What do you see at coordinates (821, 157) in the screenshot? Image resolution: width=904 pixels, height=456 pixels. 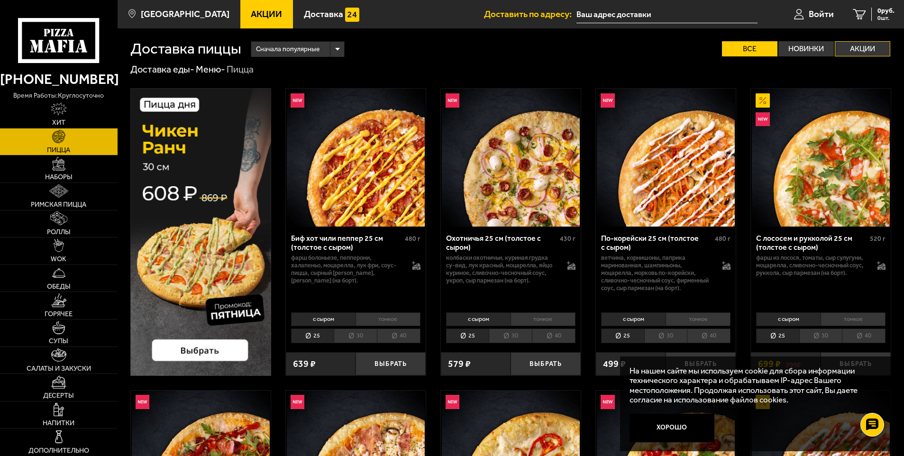 I see `img: С лососем и рукколой 25 см (толстое с сыром)` at bounding box center [821, 157].